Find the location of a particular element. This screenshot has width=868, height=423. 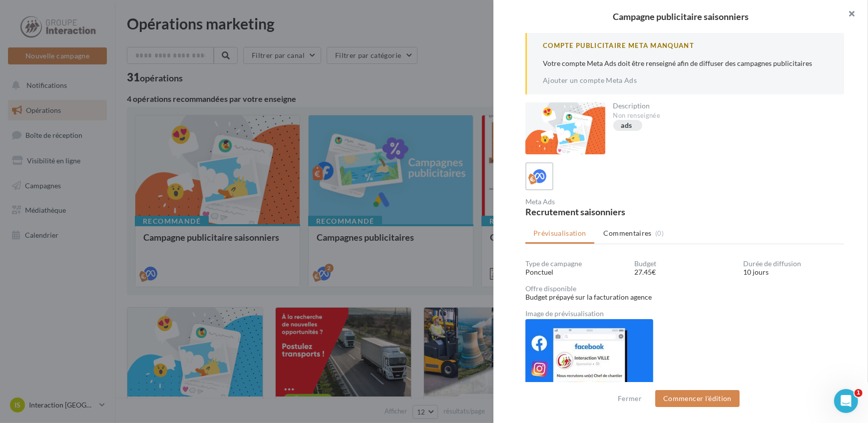

div: Ponctuel is located at coordinates (576, 272).